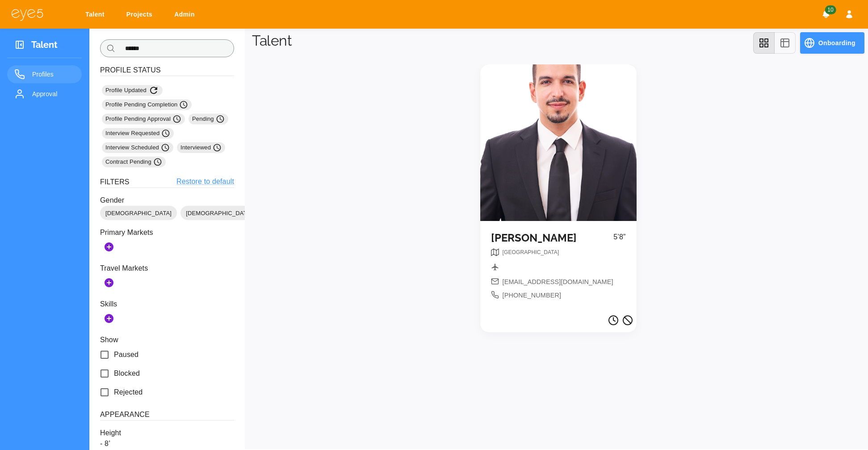 This screenshot has height=450, width=868. Describe the element at coordinates (53, 94) in the screenshot. I see `span: Approval` at that location.